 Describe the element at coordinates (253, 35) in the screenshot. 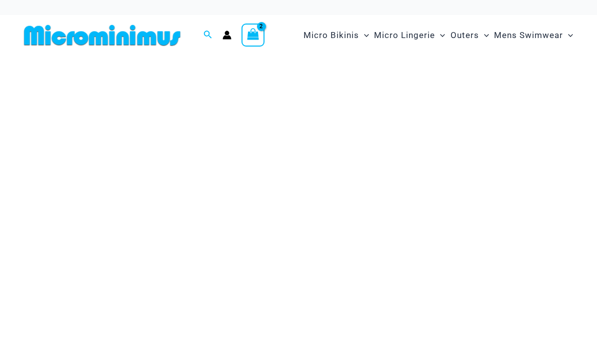

I see `a: View Shopping Cart, 2 items` at that location.